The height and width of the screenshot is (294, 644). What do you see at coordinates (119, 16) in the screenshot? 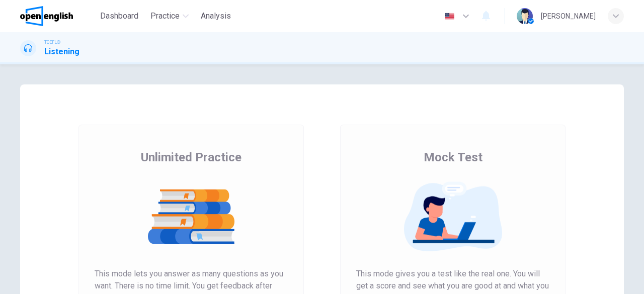
I see `span: Dashboard` at bounding box center [119, 16].